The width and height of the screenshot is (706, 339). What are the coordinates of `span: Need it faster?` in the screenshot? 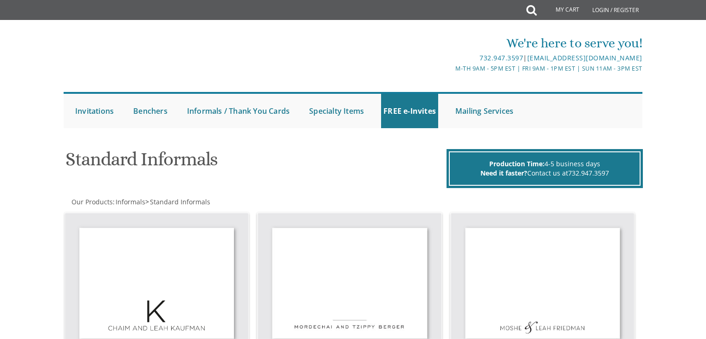 It's located at (503, 173).